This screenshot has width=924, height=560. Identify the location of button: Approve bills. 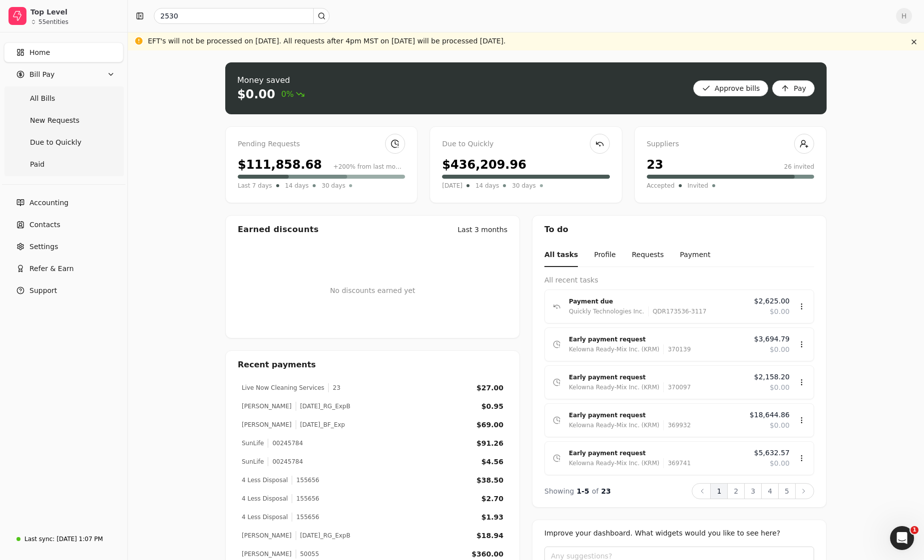
(731, 89).